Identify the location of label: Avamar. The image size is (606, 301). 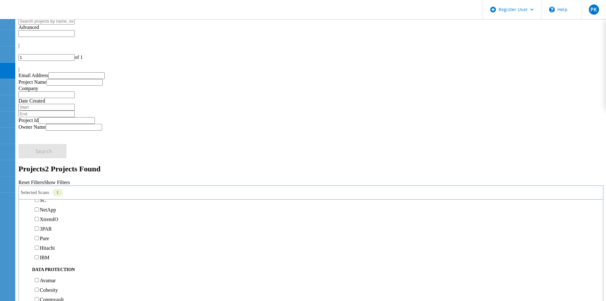
(48, 280).